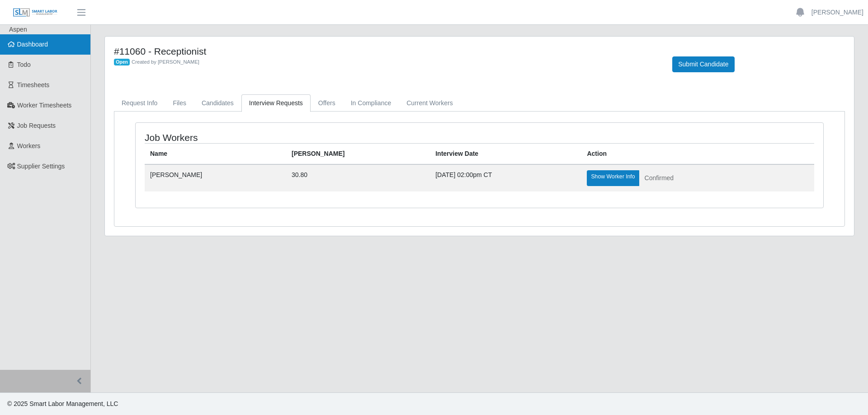  I want to click on span: Job Requests, so click(36, 125).